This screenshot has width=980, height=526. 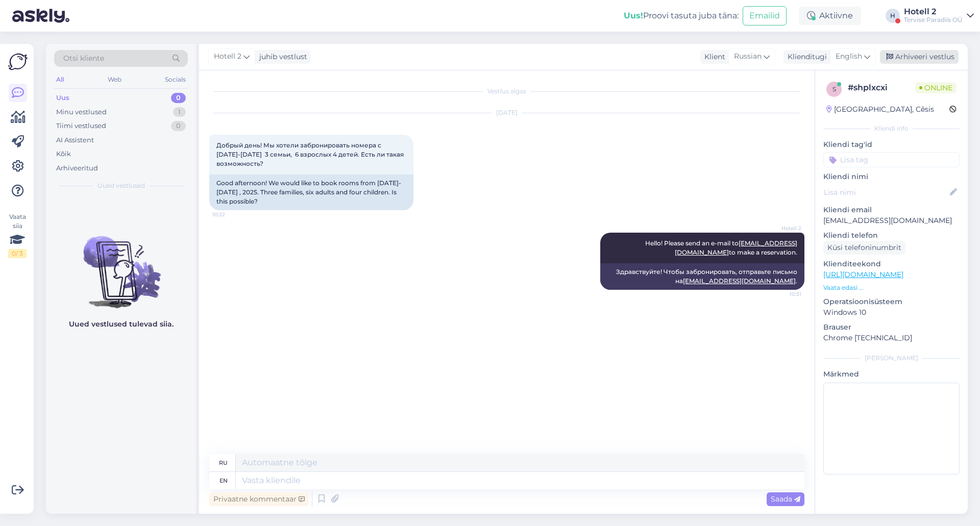 What do you see at coordinates (891, 160) in the screenshot?
I see `input: Lisa tag` at bounding box center [891, 160].